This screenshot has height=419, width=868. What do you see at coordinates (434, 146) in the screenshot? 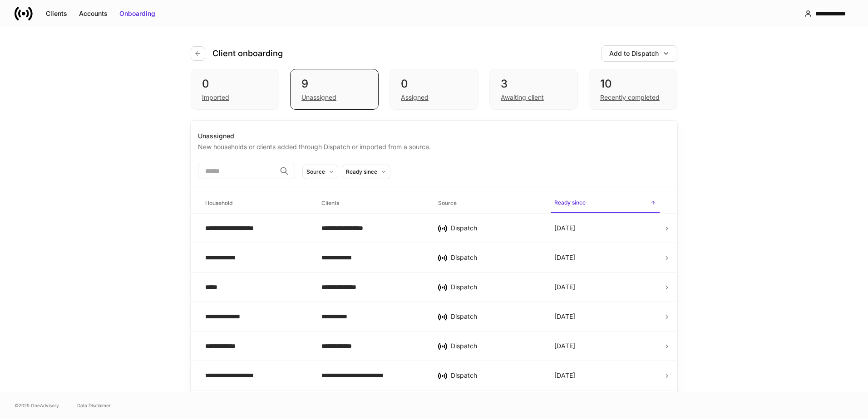
I see `div: New households or clients added through Dispatch or imported from a source.` at bounding box center [434, 146].